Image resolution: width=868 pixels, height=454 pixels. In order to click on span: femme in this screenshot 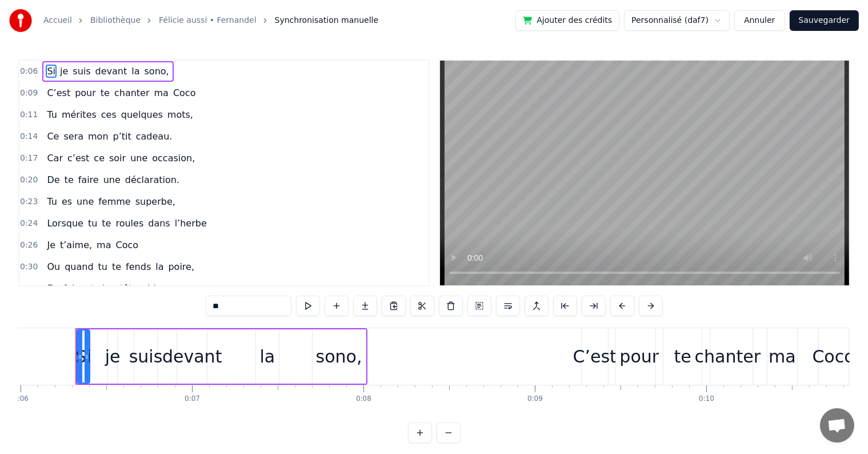, I will do `click(114, 201)`.